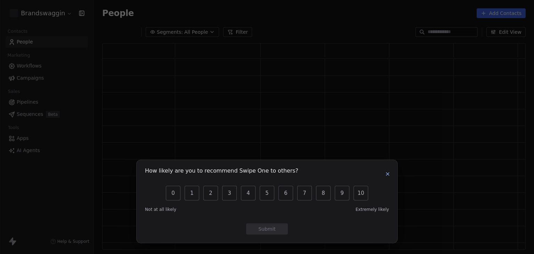 This screenshot has width=534, height=254. Describe the element at coordinates (161, 209) in the screenshot. I see `span: Not at all likely` at that location.